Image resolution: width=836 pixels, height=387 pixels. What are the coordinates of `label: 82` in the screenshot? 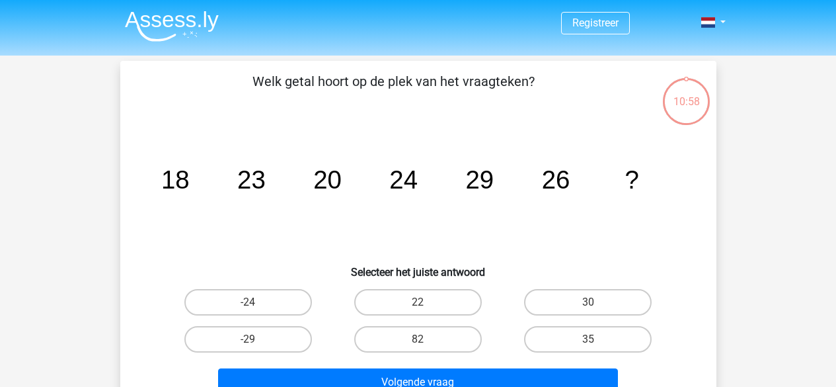 It's located at (418, 339).